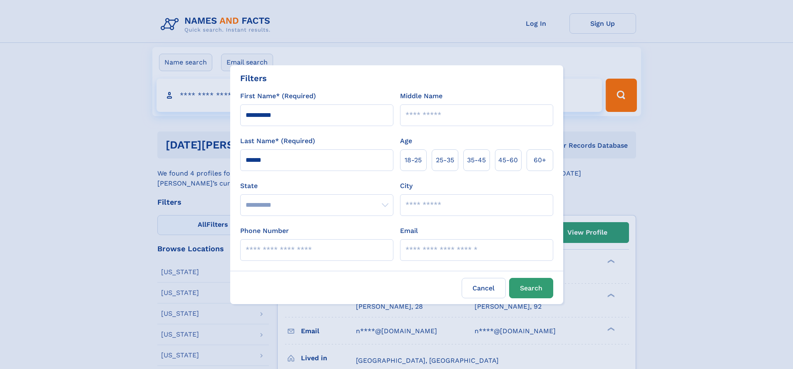 The height and width of the screenshot is (369, 793). Describe the element at coordinates (406, 141) in the screenshot. I see `label: Age` at that location.